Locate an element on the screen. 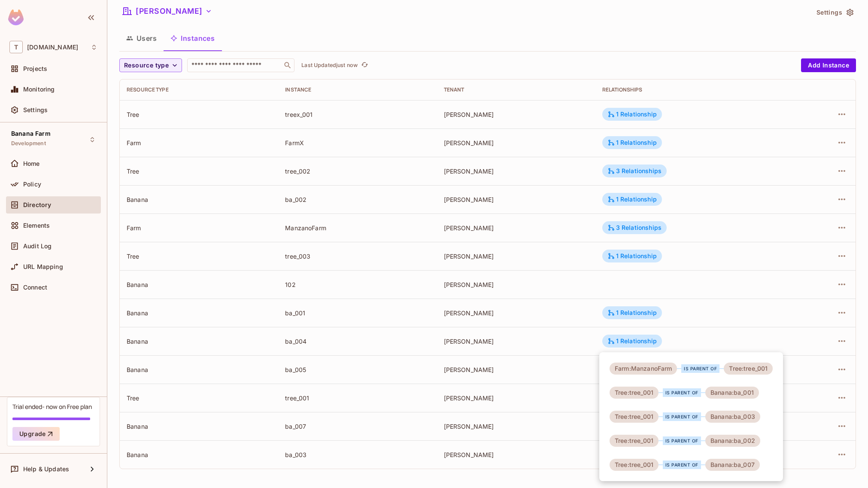  div: Banana:ba_007 is located at coordinates (733, 465).